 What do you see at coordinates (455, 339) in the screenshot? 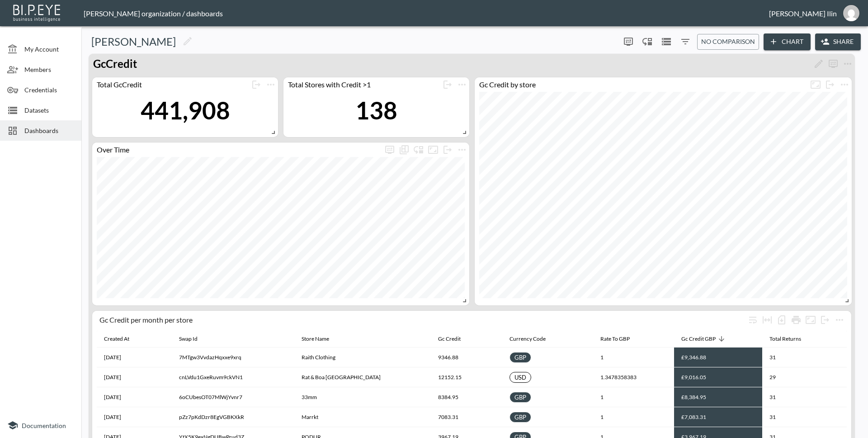
I see `span: Gc Credit` at bounding box center [455, 339].